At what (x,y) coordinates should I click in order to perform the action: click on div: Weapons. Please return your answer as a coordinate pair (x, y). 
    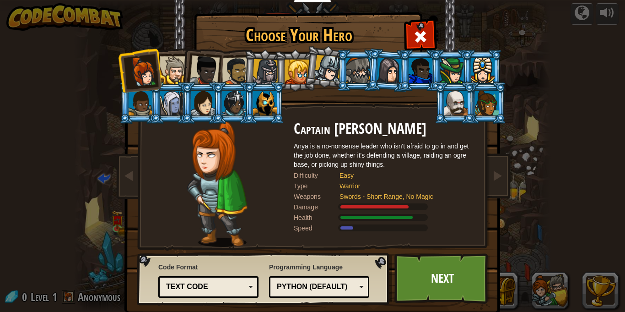
    Looking at the image, I should click on (317, 196).